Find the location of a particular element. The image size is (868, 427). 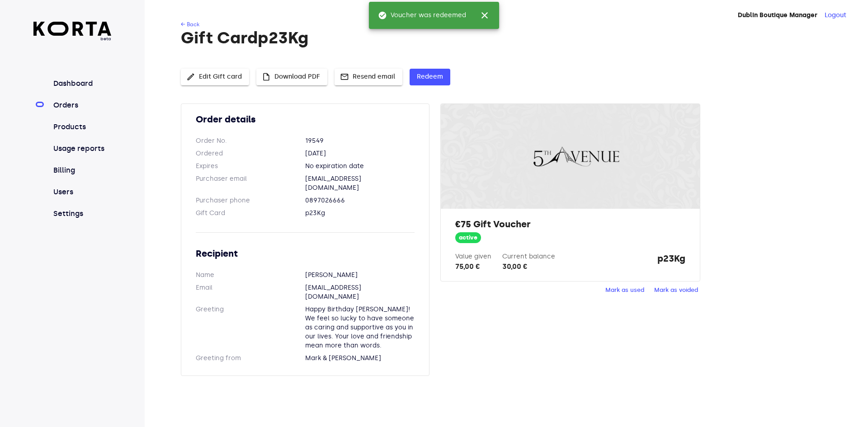

a: ← Back is located at coordinates (190, 25).